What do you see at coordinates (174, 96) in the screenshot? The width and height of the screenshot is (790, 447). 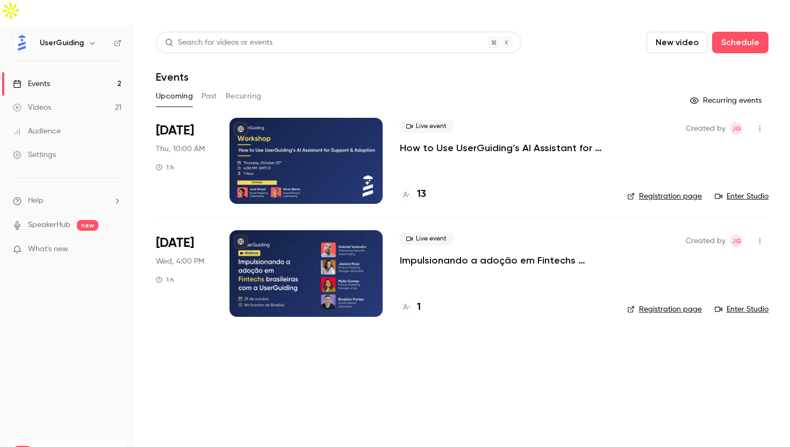 I see `button: Upcoming` at bounding box center [174, 96].